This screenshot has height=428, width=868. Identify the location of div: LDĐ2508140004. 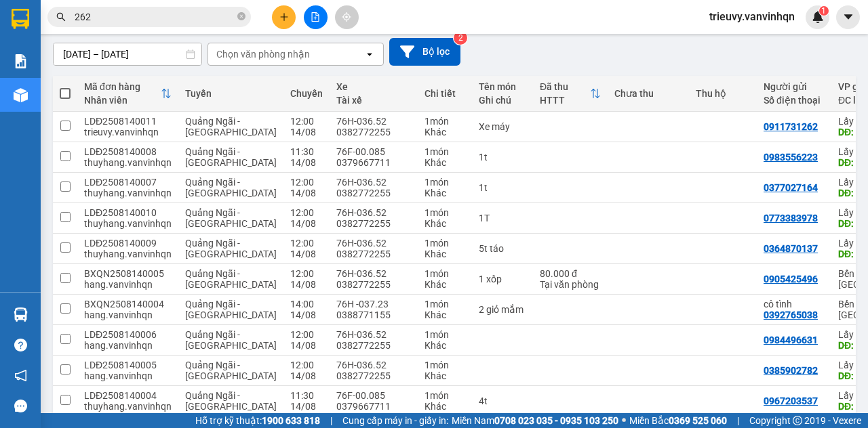
(127, 396).